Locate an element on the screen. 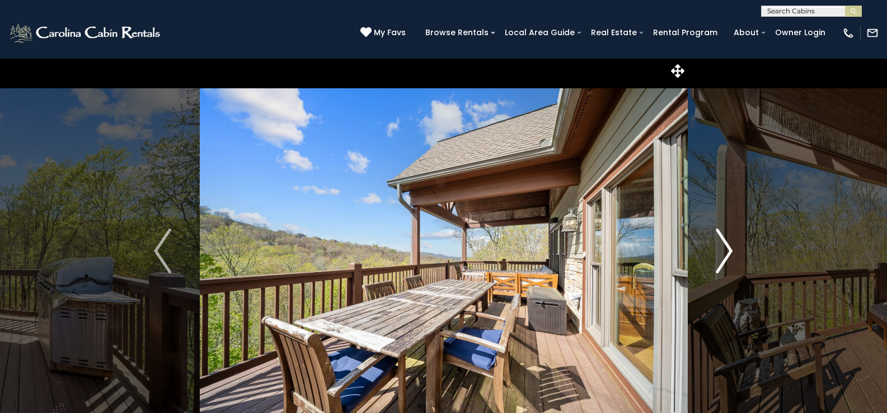  img: phone-regular-white.png is located at coordinates (848, 33).